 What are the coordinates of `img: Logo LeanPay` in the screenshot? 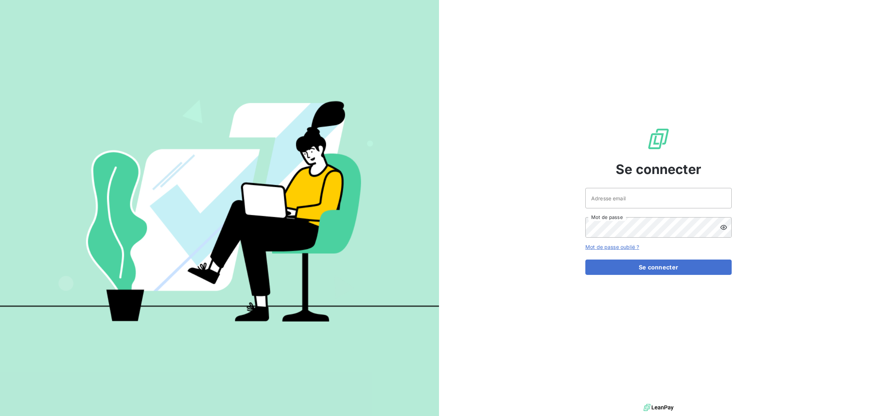 It's located at (659, 139).